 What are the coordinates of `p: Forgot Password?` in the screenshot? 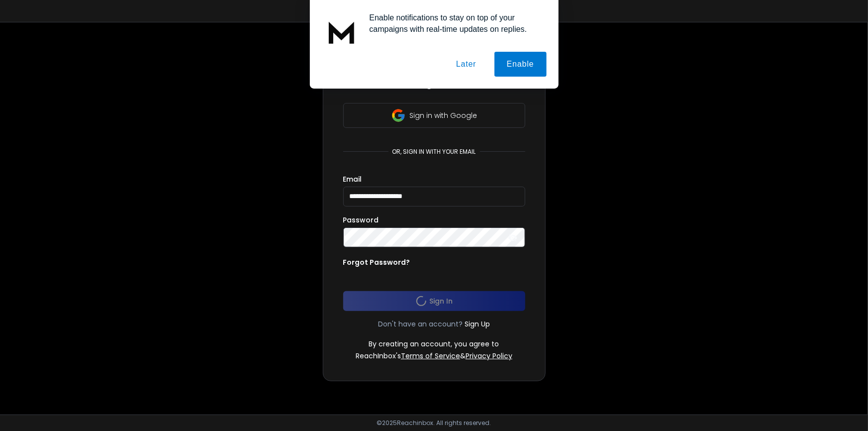 It's located at (377, 262).